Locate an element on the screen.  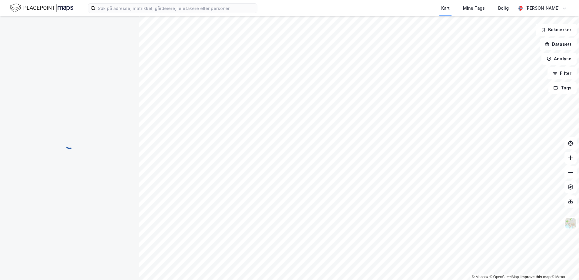
a: Improve this map is located at coordinates (535, 277).